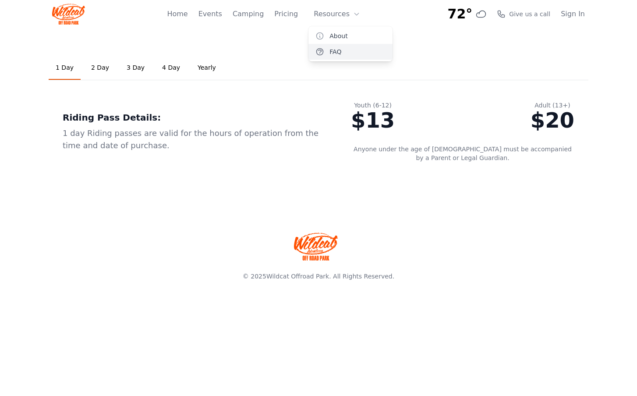 The width and height of the screenshot is (637, 396). I want to click on a: Sign In, so click(572, 14).